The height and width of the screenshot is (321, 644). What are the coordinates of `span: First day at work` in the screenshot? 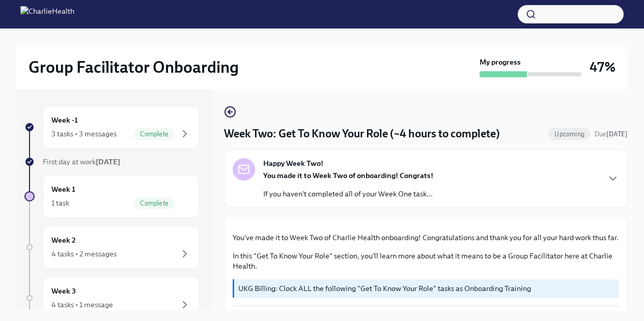 It's located at (81, 162).